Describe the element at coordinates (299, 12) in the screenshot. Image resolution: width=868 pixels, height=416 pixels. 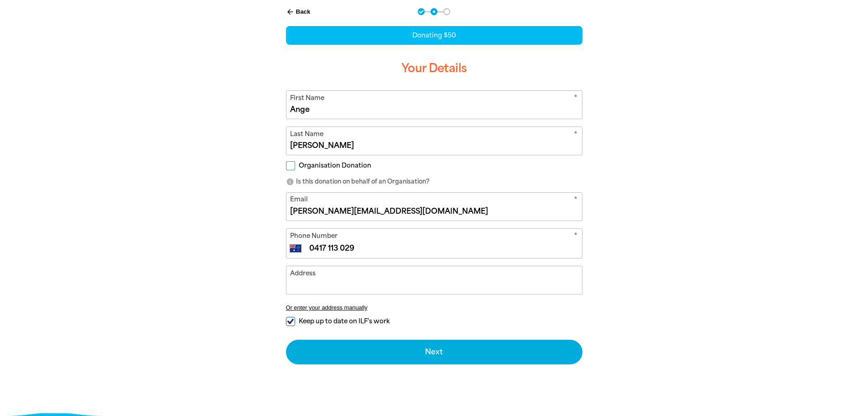
I see `button: Back` at that location.